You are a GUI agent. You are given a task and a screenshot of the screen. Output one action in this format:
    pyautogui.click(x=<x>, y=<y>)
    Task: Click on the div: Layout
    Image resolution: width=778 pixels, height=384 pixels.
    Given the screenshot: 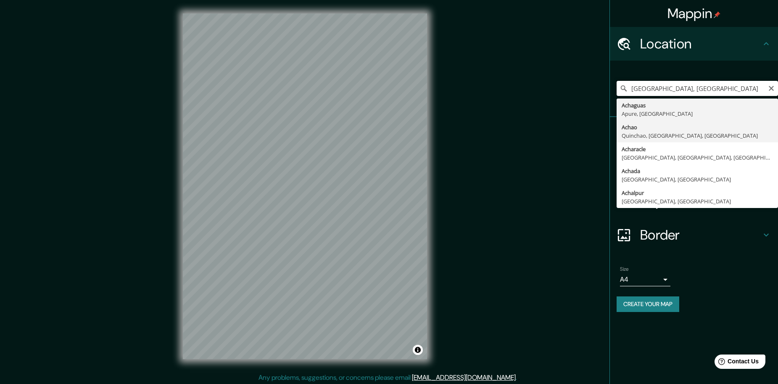 What is the action you would take?
    pyautogui.click(x=694, y=201)
    